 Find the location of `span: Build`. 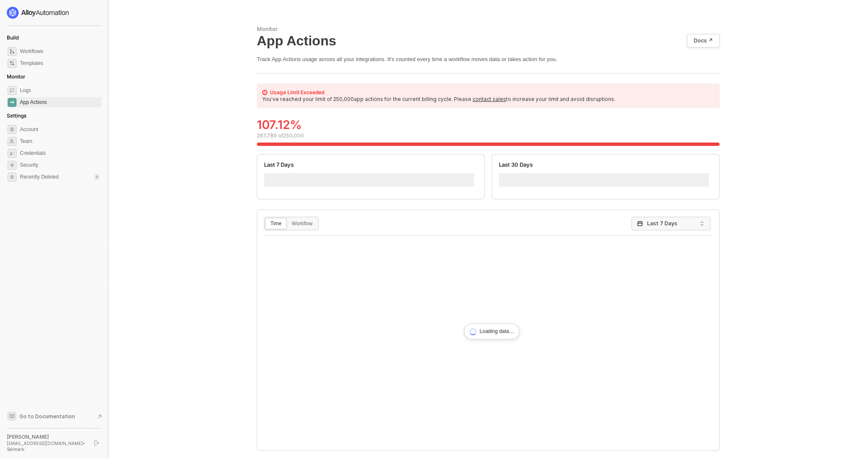

span: Build is located at coordinates (13, 37).